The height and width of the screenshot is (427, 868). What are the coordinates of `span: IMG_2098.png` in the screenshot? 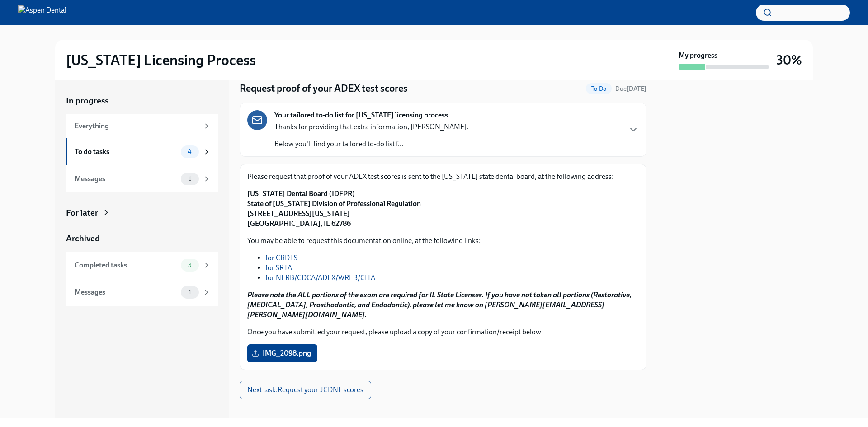 It's located at (282, 354).